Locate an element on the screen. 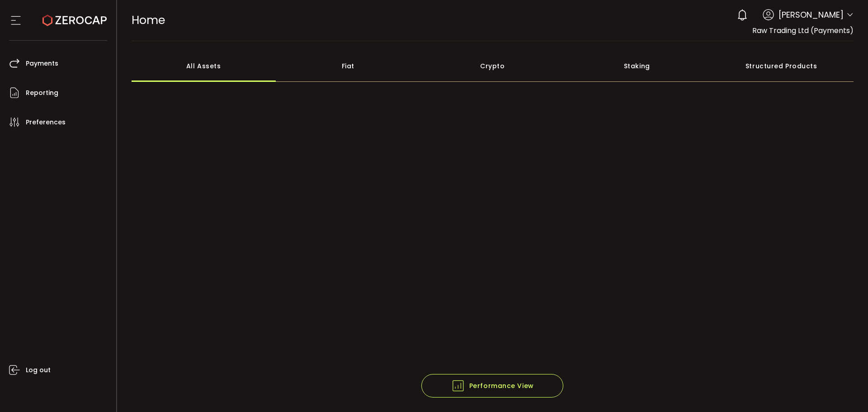 The height and width of the screenshot is (412, 868). span: Log out is located at coordinates (38, 370).